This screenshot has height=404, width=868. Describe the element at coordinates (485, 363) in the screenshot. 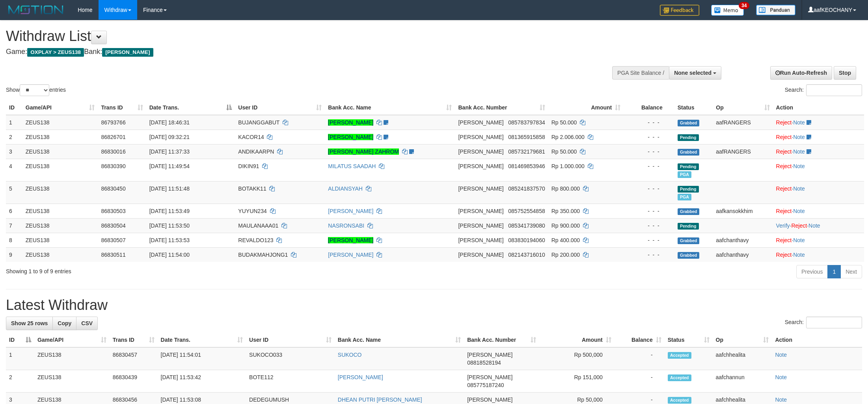

I see `span: Copy 08818528194 to clipboard` at that location.